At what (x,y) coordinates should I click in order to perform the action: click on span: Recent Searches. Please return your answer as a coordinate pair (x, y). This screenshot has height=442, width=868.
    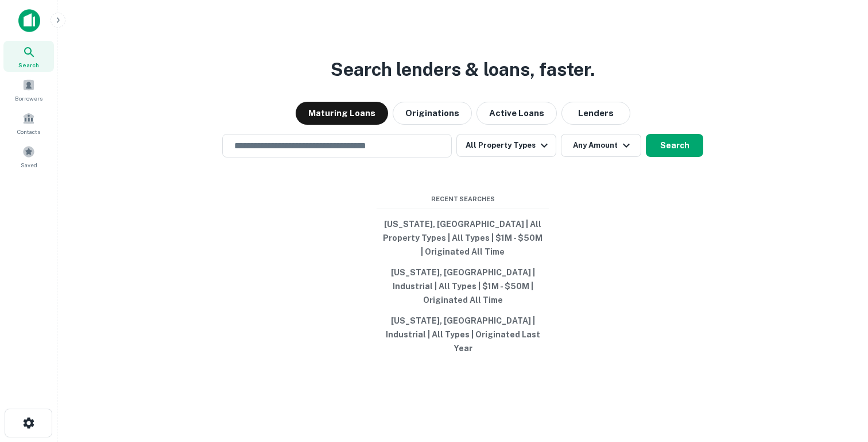
    Looking at the image, I should click on (463, 198).